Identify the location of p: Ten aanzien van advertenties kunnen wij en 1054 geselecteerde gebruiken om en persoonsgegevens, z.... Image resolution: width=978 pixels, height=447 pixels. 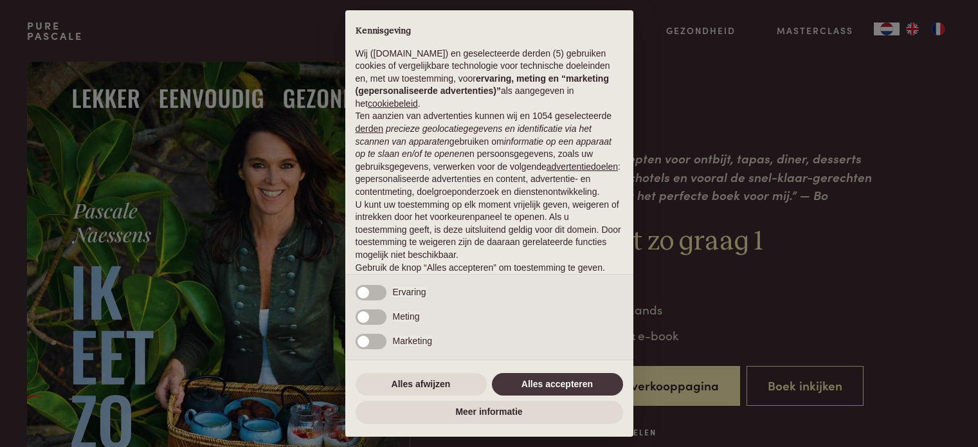
(489, 154).